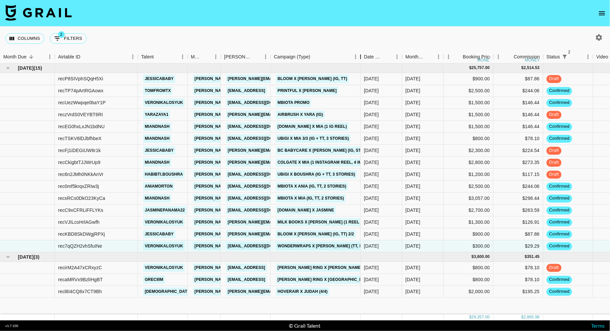 The height and width of the screenshot is (331, 610). I want to click on div: reczVrdS0VEYBT6RI, so click(80, 115).